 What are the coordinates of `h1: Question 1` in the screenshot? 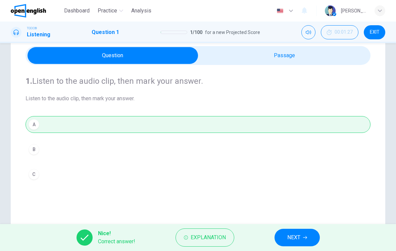 It's located at (105, 32).